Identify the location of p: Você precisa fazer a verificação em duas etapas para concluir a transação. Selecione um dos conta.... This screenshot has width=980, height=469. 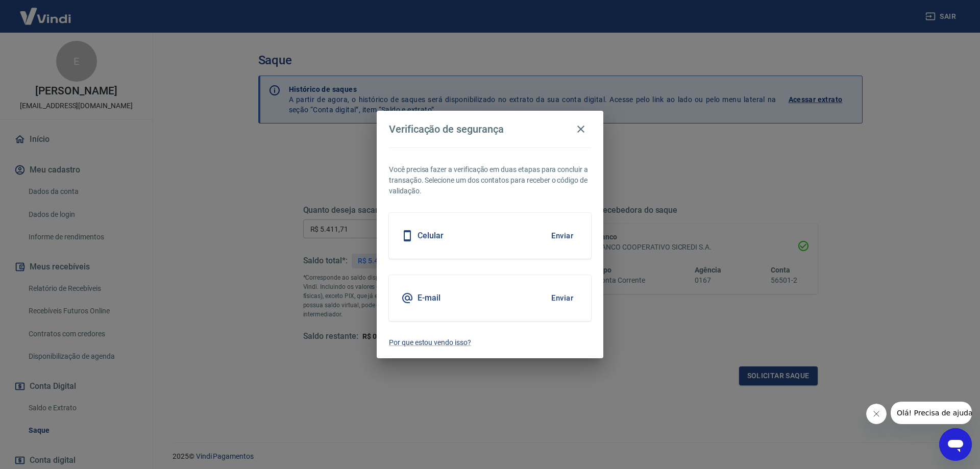
(490, 180).